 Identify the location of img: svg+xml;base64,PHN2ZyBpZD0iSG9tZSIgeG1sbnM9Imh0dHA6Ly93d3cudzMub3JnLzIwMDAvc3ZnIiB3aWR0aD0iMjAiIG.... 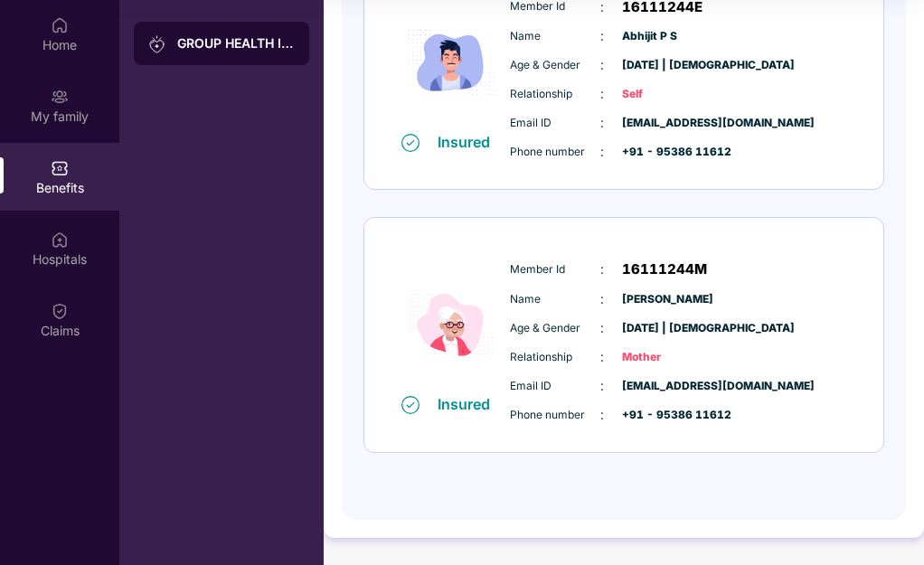
(60, 25).